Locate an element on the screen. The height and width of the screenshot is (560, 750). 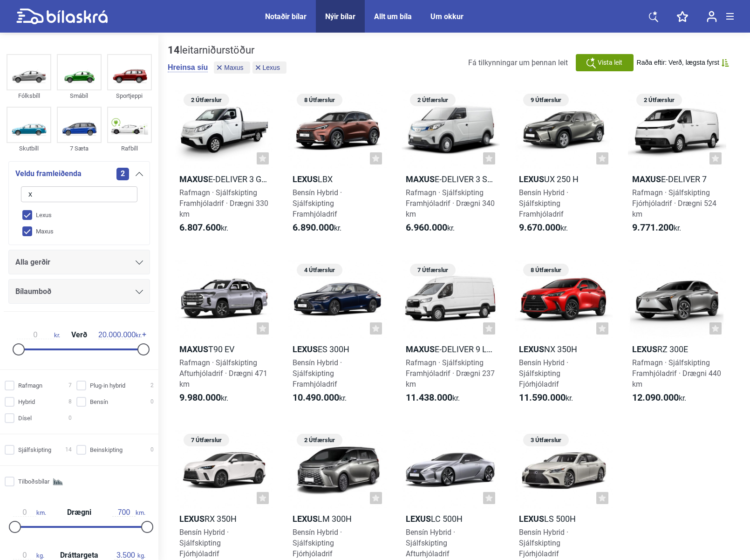
a: LexusRZ 300eRafmagn · SjálfskiptingFramhjóladrif · Drægni 440 km12.090.000kr. is located at coordinates (677, 336).